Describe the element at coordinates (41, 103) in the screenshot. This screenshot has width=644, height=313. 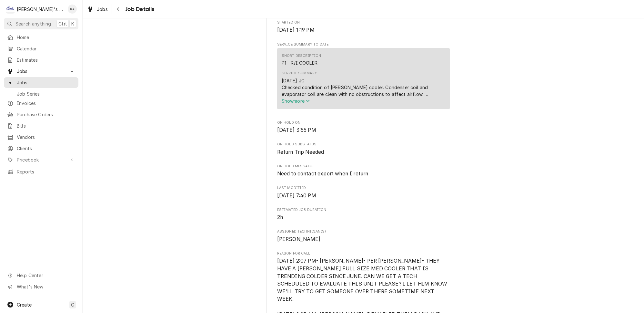
I see `a: Invoices` at that location.